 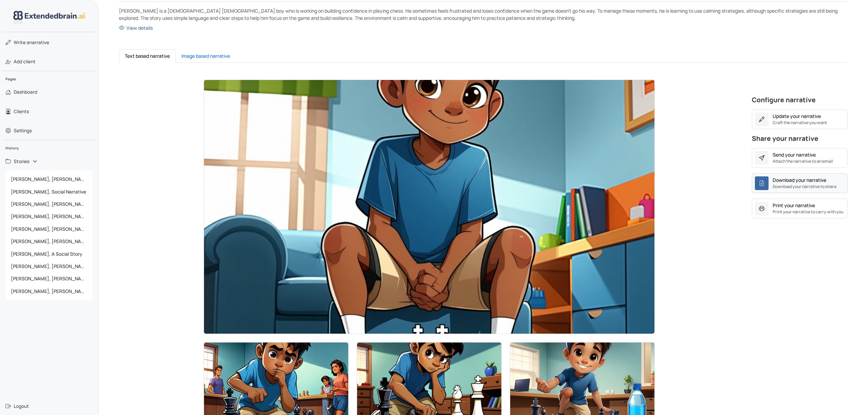 I want to click on span: Settings, so click(x=23, y=131).